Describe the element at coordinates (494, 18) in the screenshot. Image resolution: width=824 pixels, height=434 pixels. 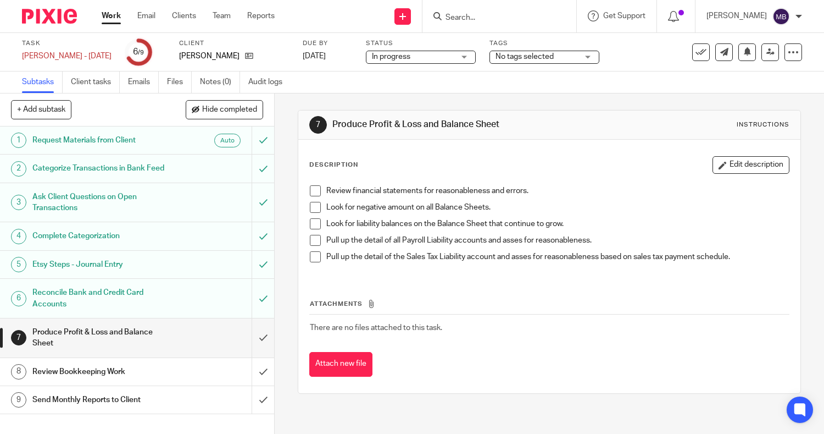
I see `input: Search` at that location.